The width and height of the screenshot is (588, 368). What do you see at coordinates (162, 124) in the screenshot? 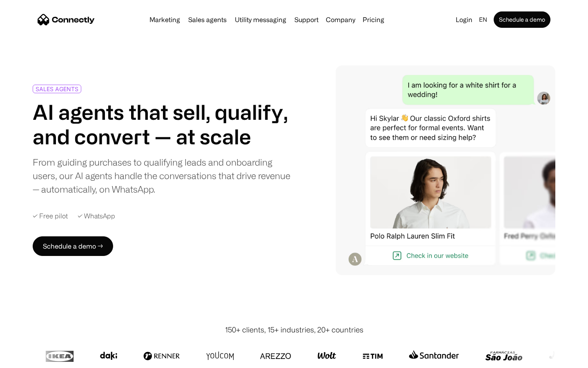
I see `h1: AI agents that sell, qualify, and convert — at scale` at bounding box center [162, 124].